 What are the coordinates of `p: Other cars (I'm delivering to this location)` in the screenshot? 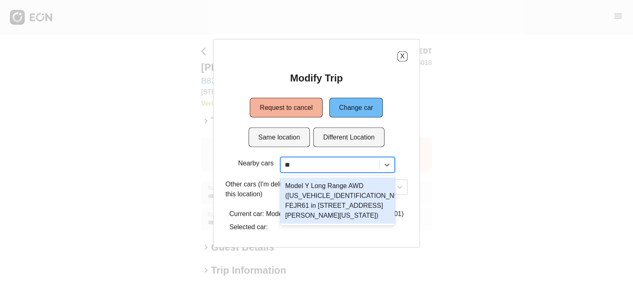 It's located at (269, 189).